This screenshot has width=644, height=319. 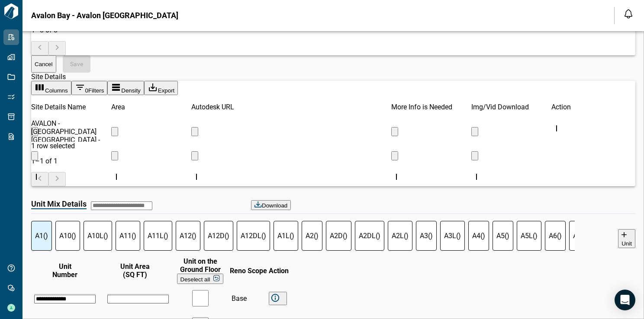 What do you see at coordinates (158, 236) in the screenshot?
I see `p: A11L ( )` at bounding box center [158, 236].